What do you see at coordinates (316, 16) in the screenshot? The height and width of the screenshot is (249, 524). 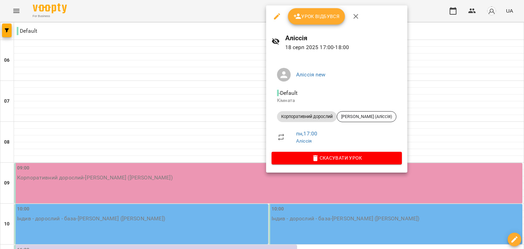 I see `span: Урок відбувся` at bounding box center [316, 16].